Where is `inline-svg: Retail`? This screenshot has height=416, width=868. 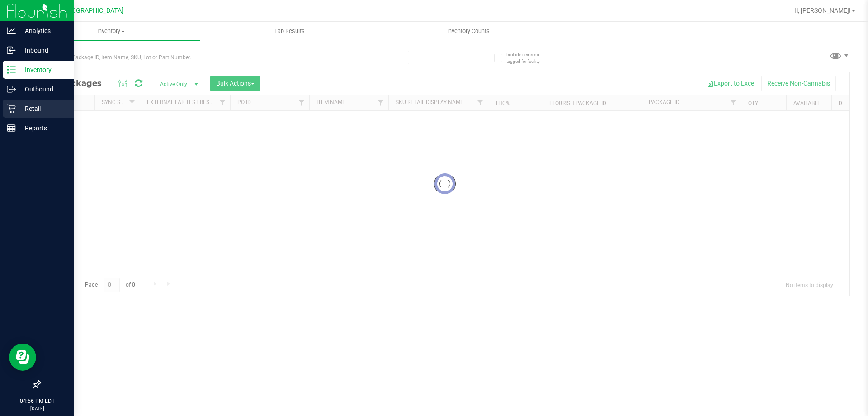 inline-svg: Retail is located at coordinates (11, 108).